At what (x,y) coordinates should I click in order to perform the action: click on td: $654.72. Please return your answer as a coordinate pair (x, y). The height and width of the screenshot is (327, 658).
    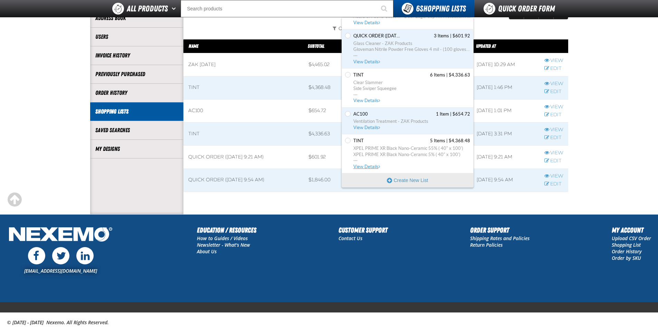
    Looking at the image, I should click on (326, 111).